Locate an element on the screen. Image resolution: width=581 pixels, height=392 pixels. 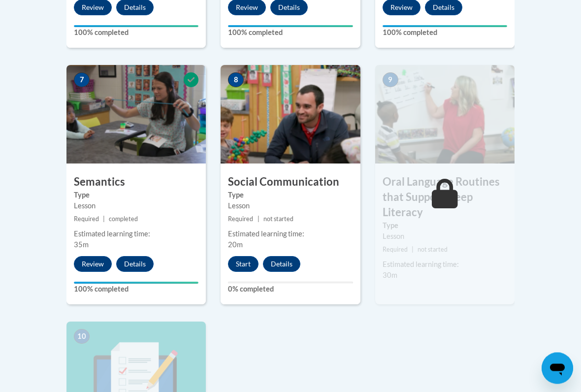
span: 9 is located at coordinates (390, 80).